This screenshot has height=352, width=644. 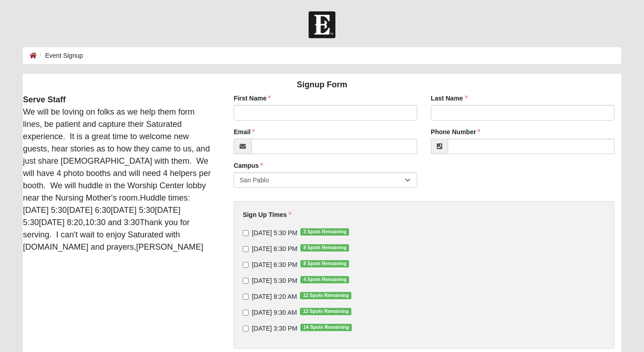 What do you see at coordinates (118, 173) in the screenshot?
I see `div: We will be loving on folks as we help them form lines, be patient and capture their Saturated exp...` at bounding box center [118, 173].